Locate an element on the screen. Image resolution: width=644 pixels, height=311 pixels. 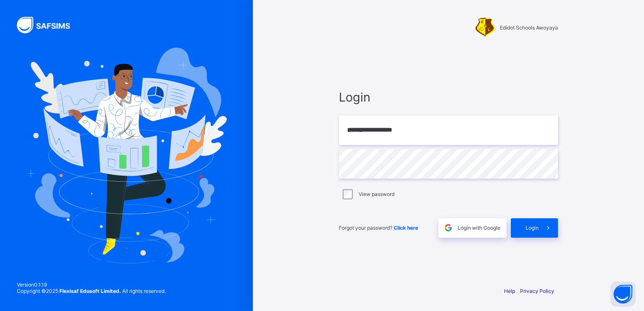
label: View password is located at coordinates (377, 194).